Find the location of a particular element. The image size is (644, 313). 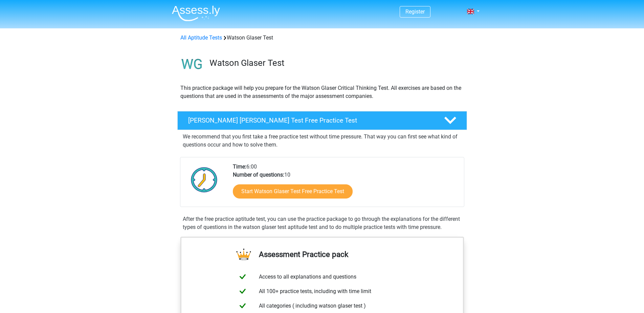

div: After the free practice aptitude test, you can use the practice package to go through the explana... is located at coordinates (322, 223).